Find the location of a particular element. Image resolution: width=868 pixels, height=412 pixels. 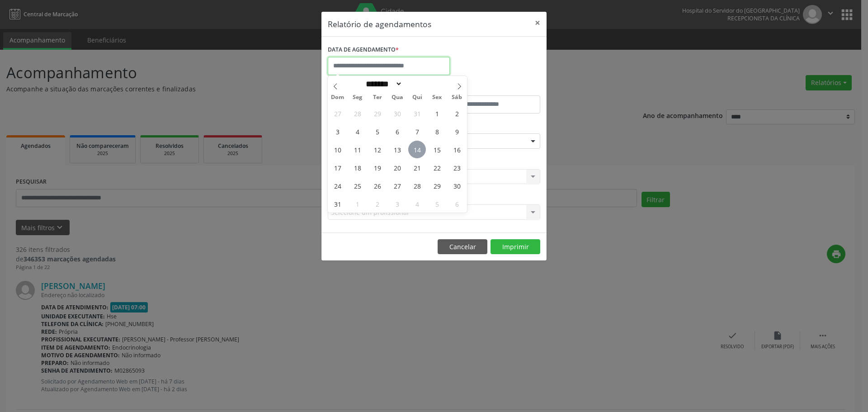

span: Agosto 15, 2025 is located at coordinates (437, 149).